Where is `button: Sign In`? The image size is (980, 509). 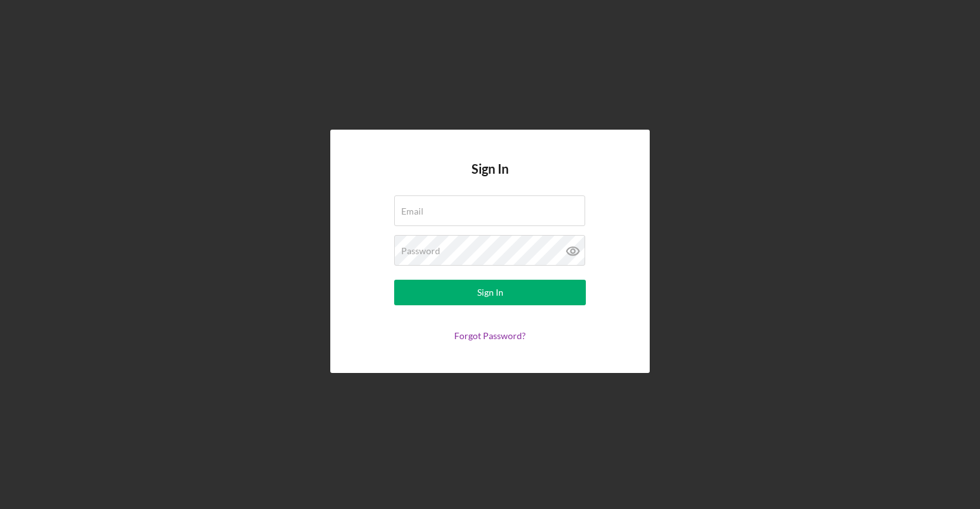 button: Sign In is located at coordinates (490, 292).